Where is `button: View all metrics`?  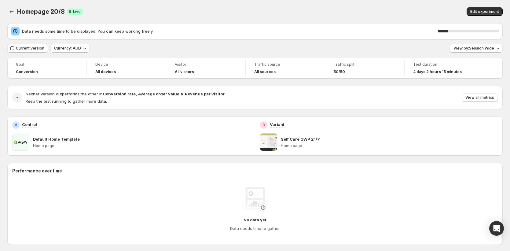
button: View all metrics is located at coordinates (480, 98).